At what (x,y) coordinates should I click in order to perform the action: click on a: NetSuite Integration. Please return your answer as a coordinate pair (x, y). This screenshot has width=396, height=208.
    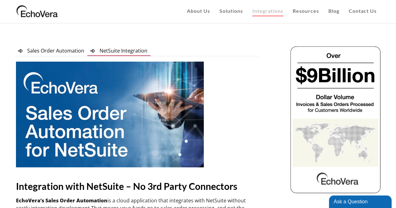
    Looking at the image, I should click on (119, 51).